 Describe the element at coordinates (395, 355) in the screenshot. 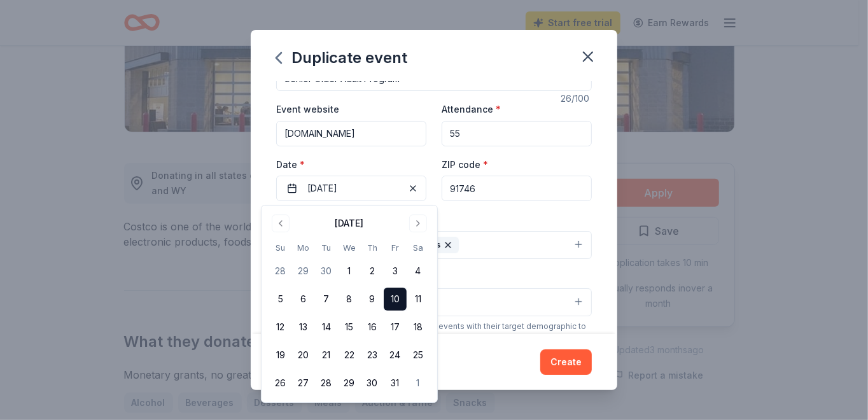

I see `button: 24` at that location.